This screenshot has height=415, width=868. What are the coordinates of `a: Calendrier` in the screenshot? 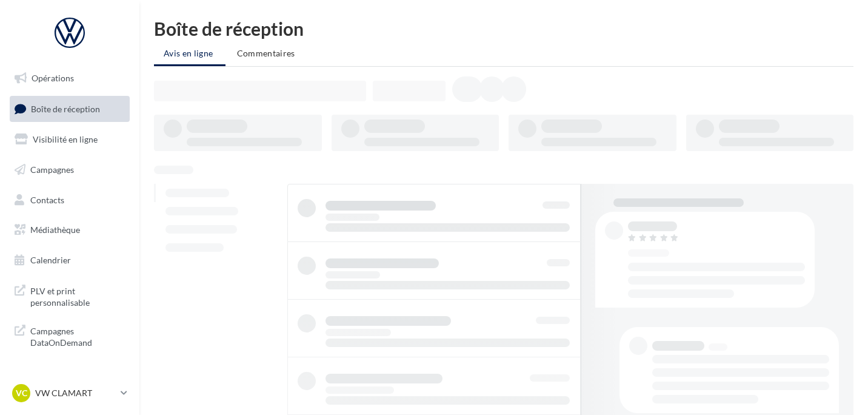 It's located at (69, 260).